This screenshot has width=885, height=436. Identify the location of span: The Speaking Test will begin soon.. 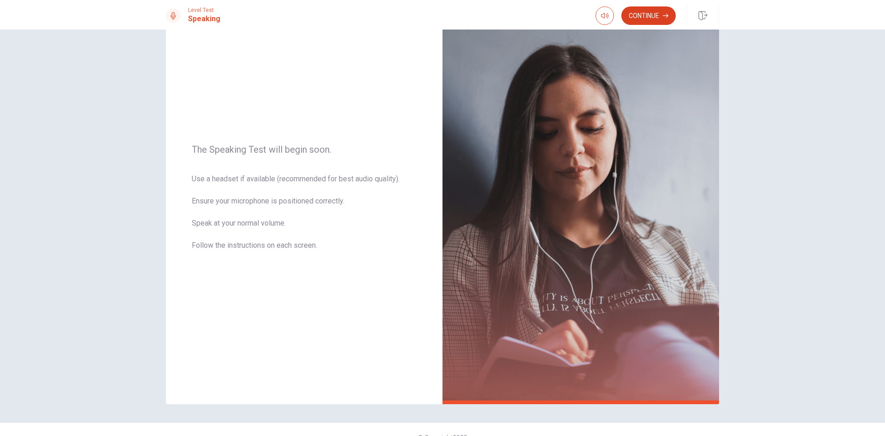
(304, 149).